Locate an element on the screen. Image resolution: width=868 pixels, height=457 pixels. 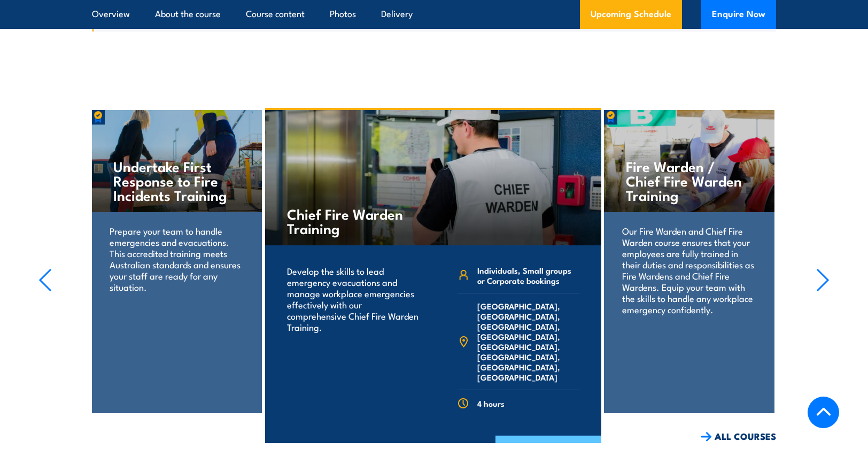
p: Prepare your team to handle emergencies and evacuations. This accredited training meets Australia... is located at coordinates (177, 259).